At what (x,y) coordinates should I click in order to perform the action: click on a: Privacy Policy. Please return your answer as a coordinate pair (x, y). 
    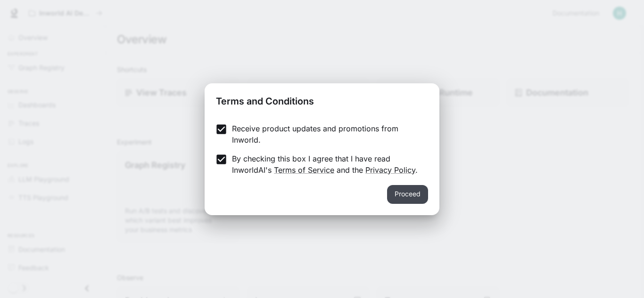
    Looking at the image, I should click on (391, 170).